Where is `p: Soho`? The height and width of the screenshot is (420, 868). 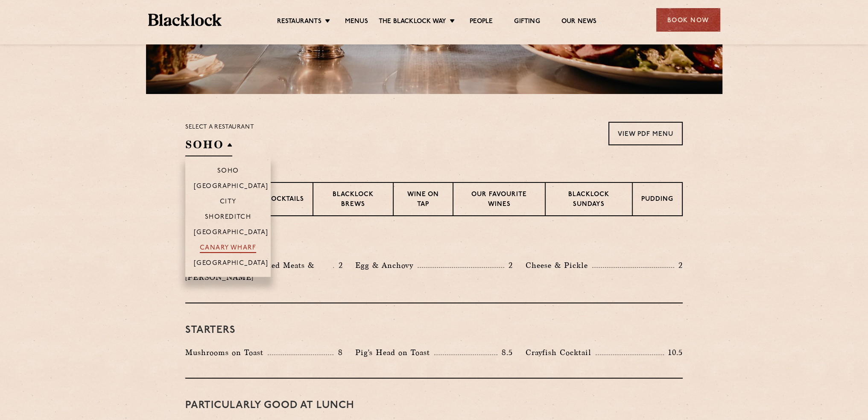
p: Soho is located at coordinates (228, 172).